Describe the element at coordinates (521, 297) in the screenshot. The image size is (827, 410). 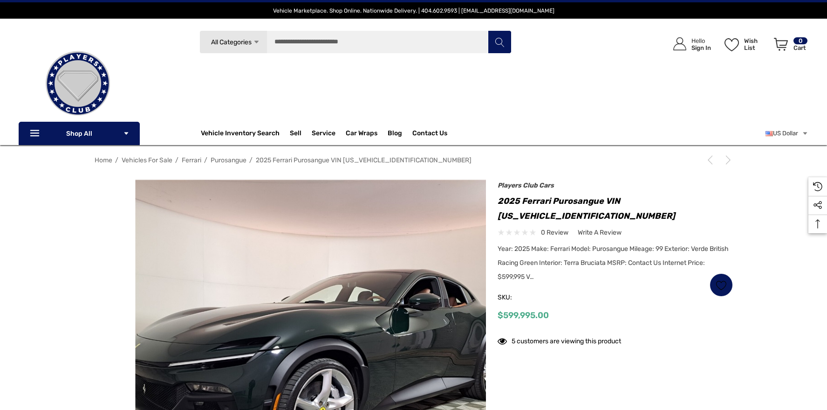
I see `span: SKU:` at that location.